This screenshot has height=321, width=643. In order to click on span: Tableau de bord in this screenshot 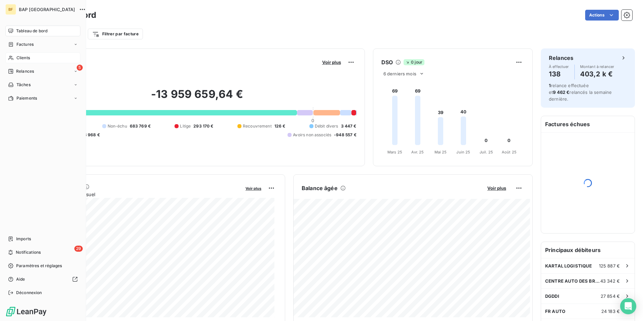, I will do `click(32, 31)`.